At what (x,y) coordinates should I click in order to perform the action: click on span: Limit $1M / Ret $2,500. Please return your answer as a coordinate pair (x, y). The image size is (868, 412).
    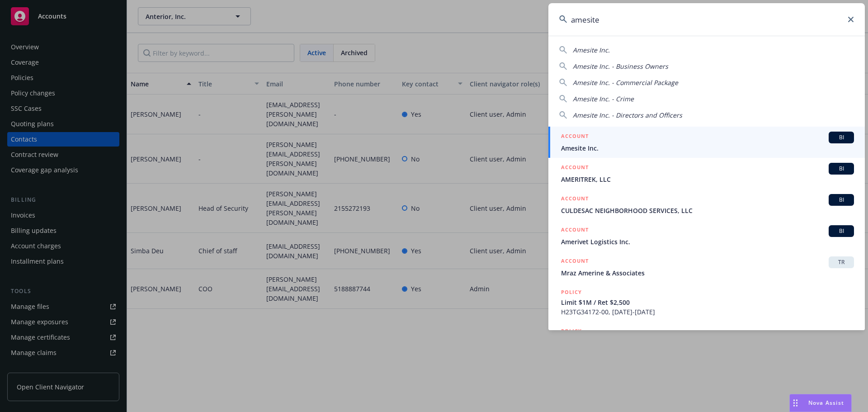
    Looking at the image, I should click on (707, 302).